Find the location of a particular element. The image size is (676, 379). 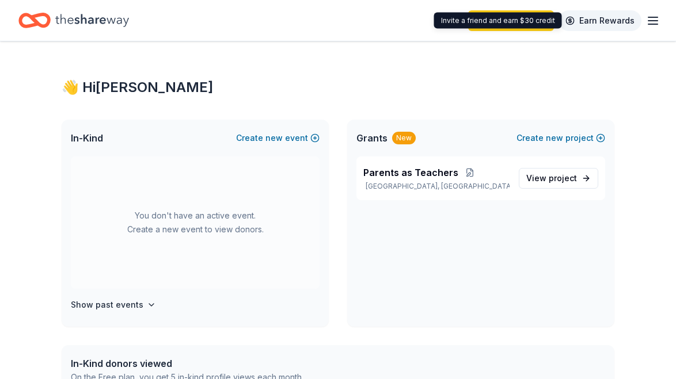

button: Createnewproject is located at coordinates (560, 138).